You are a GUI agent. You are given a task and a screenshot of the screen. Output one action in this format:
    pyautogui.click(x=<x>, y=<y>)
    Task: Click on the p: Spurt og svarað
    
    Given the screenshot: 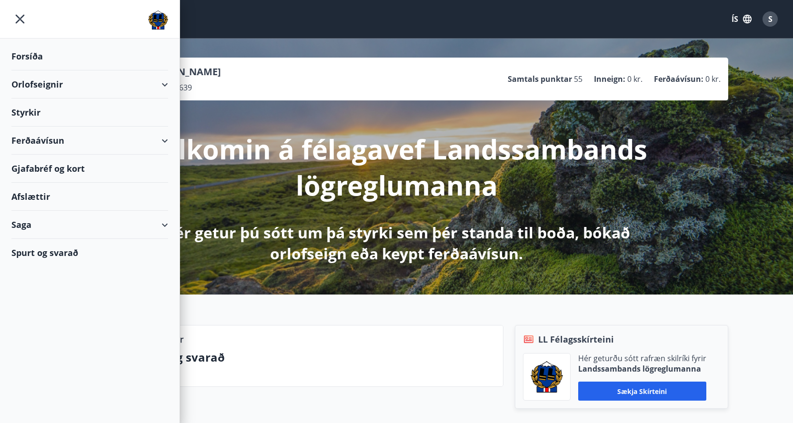 What is the action you would take?
    pyautogui.click(x=315, y=358)
    